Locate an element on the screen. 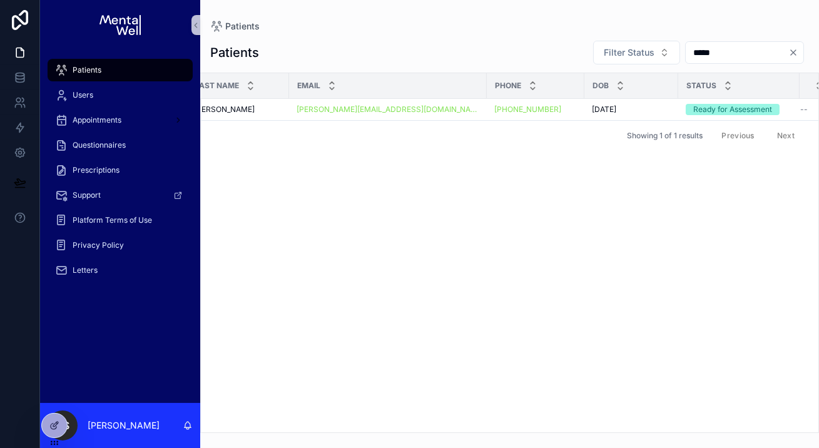  span: Support is located at coordinates (86, 195).